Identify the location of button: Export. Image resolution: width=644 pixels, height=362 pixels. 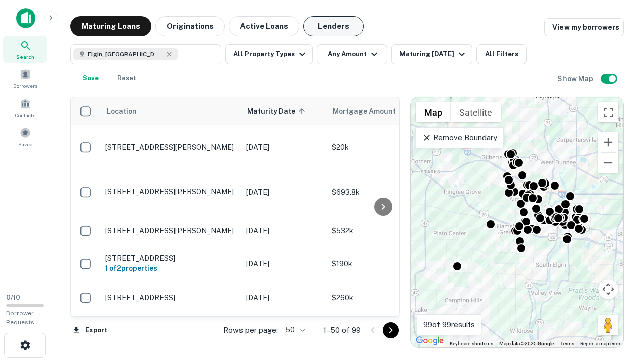
(90, 331).